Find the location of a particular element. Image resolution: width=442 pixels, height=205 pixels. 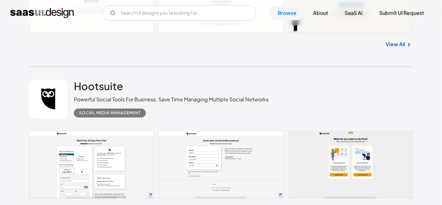

input: Search UI designs you're looking for... is located at coordinates (179, 13).